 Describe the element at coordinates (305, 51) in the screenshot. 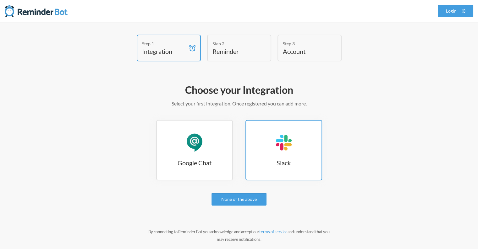

I see `h4: Account` at that location.